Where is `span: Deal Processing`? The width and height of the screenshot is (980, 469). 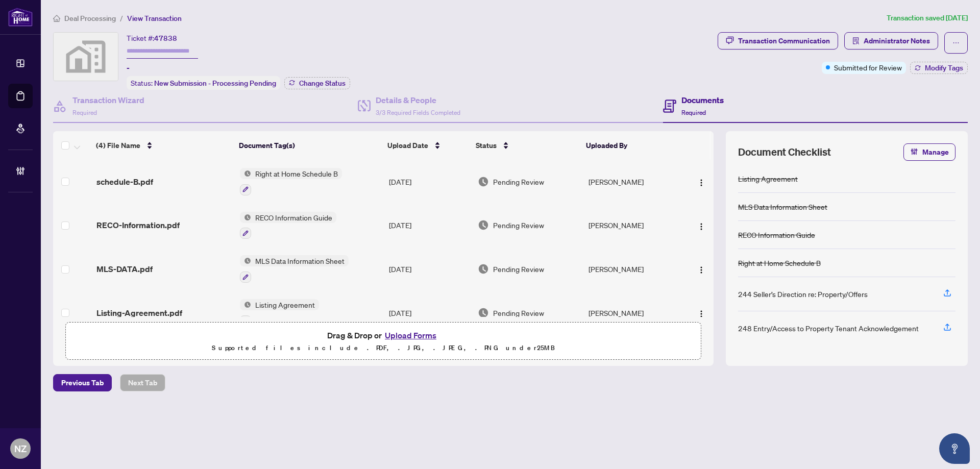
span: Deal Processing is located at coordinates (90, 18).